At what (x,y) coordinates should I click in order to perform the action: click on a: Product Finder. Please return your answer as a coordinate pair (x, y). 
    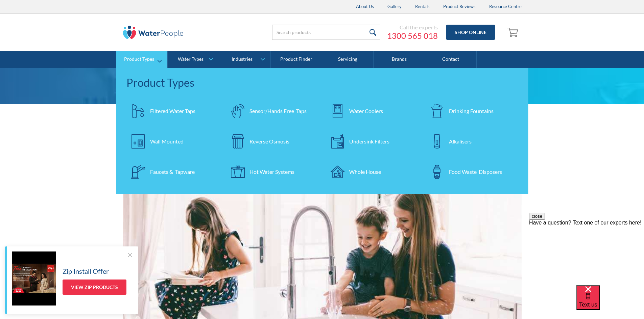
    Looking at the image, I should click on (296, 60).